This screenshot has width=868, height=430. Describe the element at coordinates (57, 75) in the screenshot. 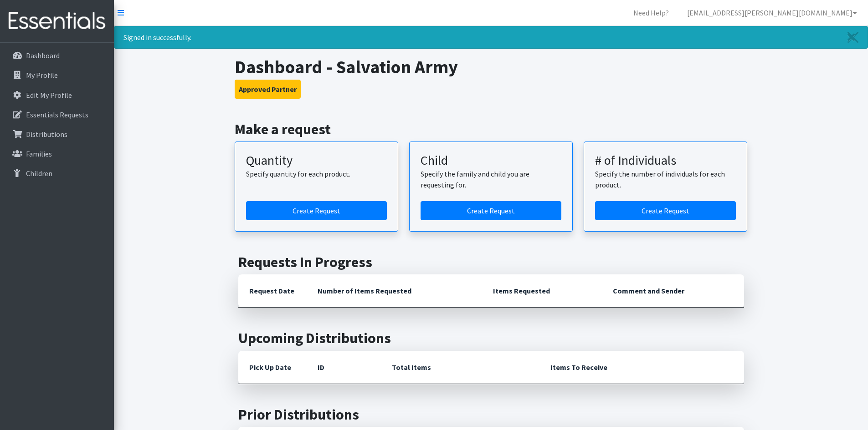

I see `a: My Profile` at that location.